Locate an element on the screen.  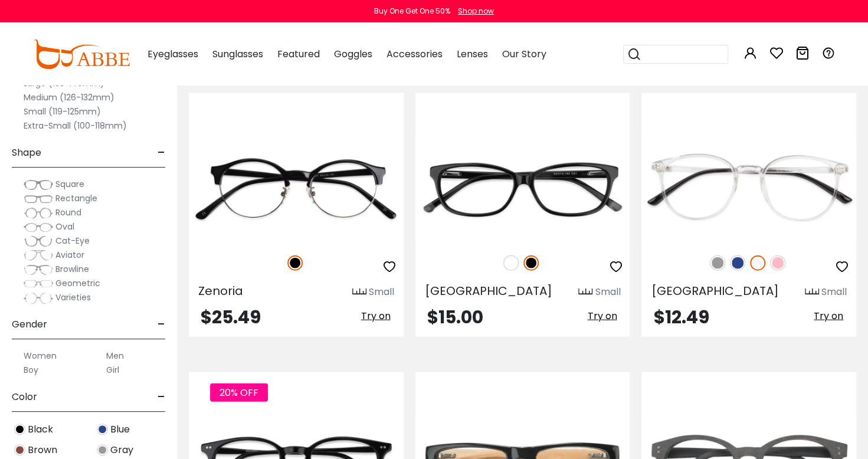
span: Blue is located at coordinates (120, 430).